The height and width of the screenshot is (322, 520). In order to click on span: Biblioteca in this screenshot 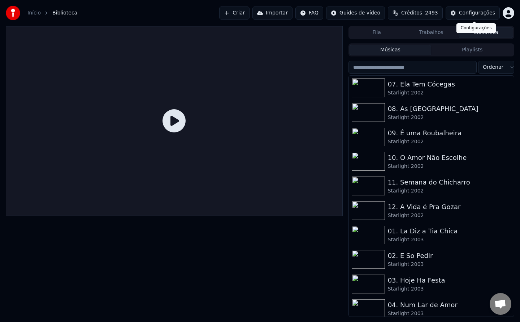, I will do `click(65, 13)`.